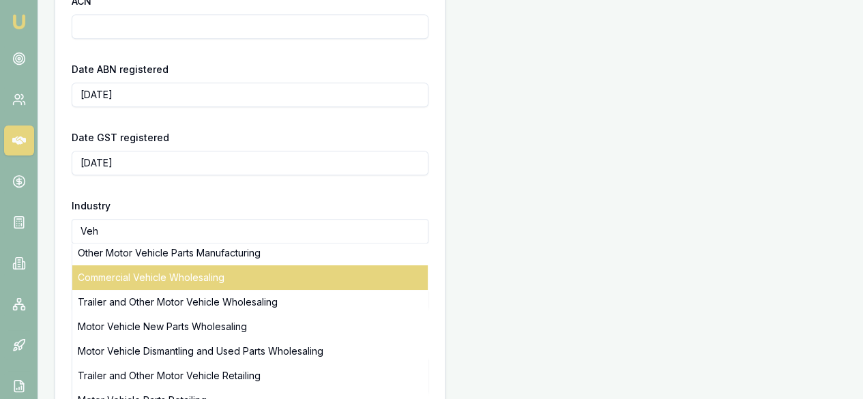 This screenshot has height=399, width=863. Describe the element at coordinates (250, 253) in the screenshot. I see `div: Other Motor Vehicle Parts Manufacturing` at that location.